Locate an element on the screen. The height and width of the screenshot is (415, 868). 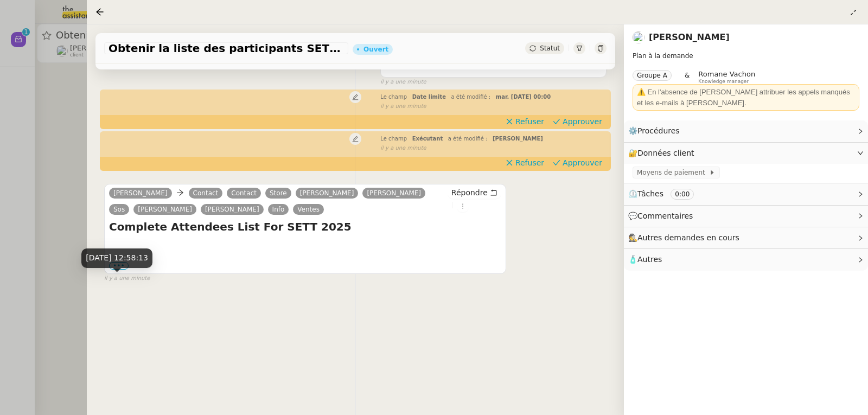
span: Autres is located at coordinates (649, 260).